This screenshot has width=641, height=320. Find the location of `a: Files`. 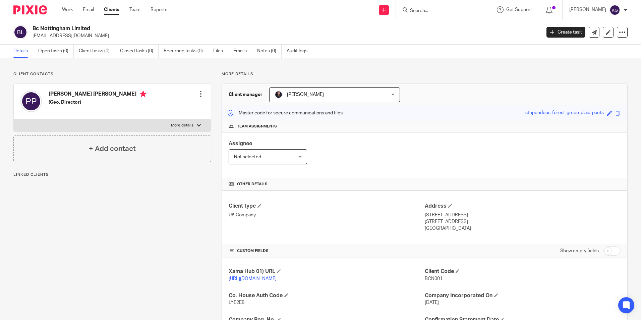

a: Files is located at coordinates (221, 51).